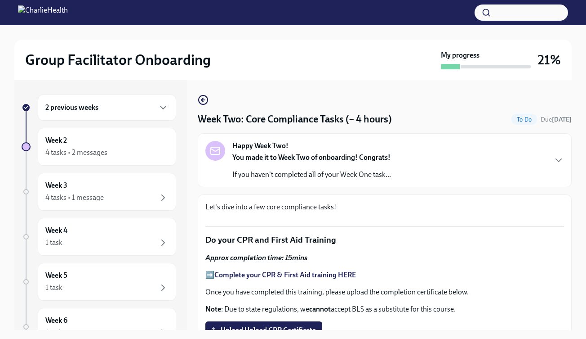 The height and width of the screenshot is (339, 586). What do you see at coordinates (556, 119) in the screenshot?
I see `span: Due` at bounding box center [556, 119].